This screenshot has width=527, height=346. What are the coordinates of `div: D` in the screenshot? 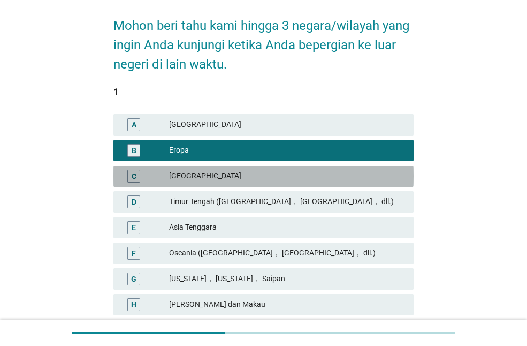 It's located at (134, 201).